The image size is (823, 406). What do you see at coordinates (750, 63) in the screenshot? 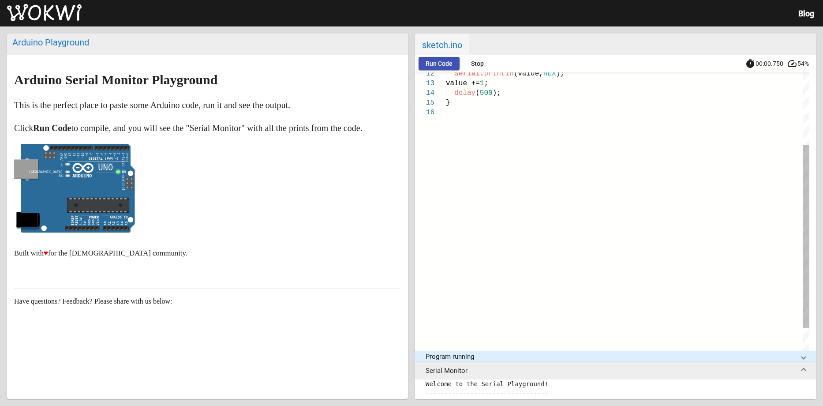
I see `mat-icon: timer` at bounding box center [750, 63].